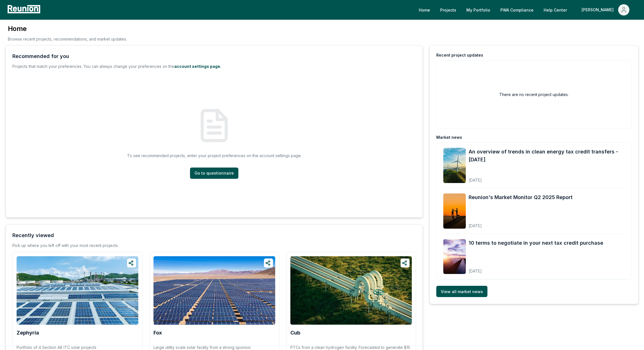 The image size is (644, 350). What do you see at coordinates (351, 291) in the screenshot?
I see `img: Cub` at bounding box center [351, 291].